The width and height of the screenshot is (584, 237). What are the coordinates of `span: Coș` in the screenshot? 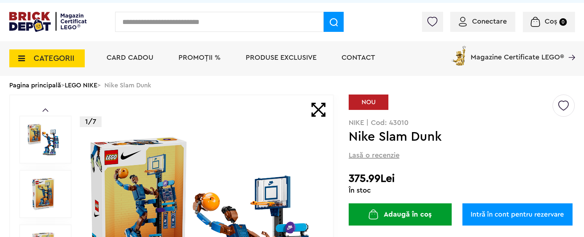 It's located at (551, 21).